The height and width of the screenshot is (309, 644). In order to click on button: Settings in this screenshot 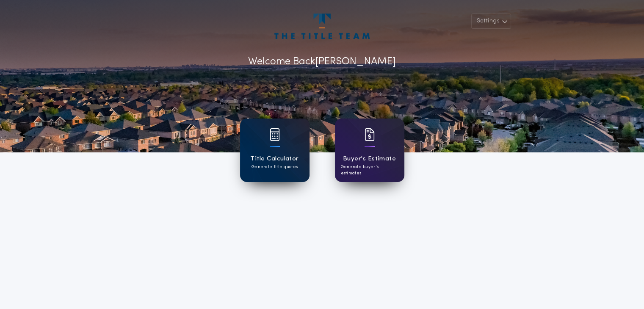, I will do `click(491, 22)`.